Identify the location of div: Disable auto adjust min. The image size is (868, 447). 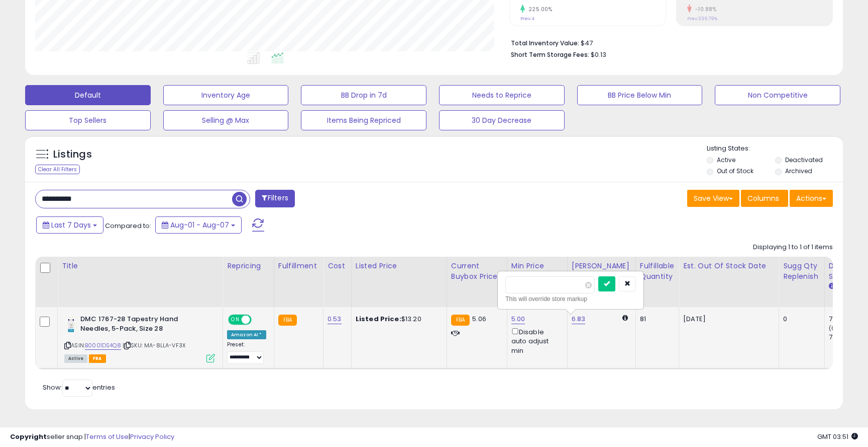
(536, 340).